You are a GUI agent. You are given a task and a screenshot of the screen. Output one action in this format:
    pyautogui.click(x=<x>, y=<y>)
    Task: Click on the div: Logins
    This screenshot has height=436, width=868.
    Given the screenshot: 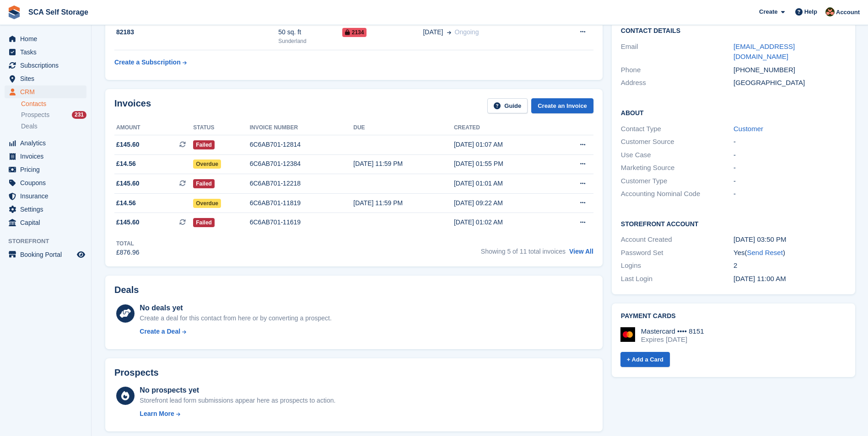 What is the action you would take?
    pyautogui.click(x=677, y=266)
    